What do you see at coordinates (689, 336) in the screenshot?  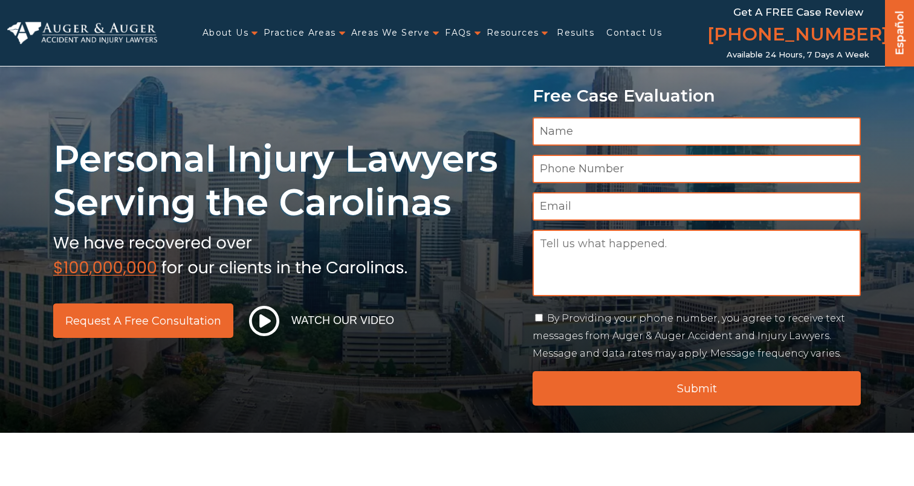 I see `label: By Providing your phone number, you agree to receive text messages from Auger & Auger Accident an...` at bounding box center [689, 336].